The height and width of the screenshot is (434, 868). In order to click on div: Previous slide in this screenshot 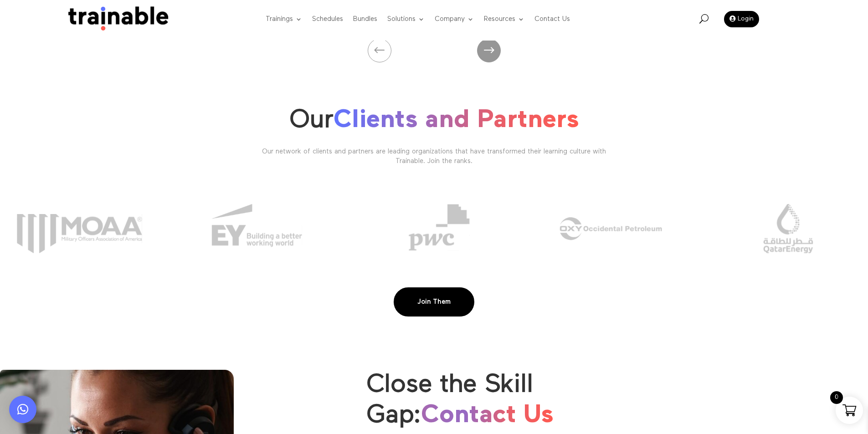, I will do `click(380, 50)`.